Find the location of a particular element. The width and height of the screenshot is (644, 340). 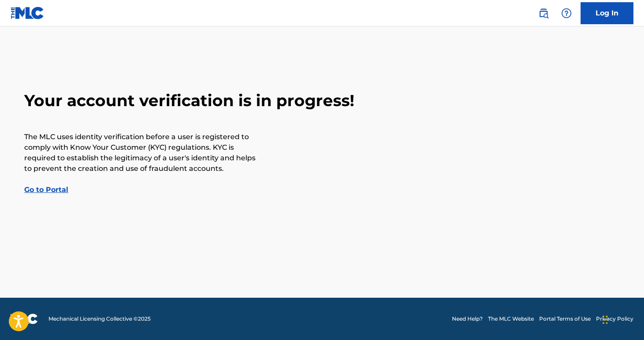

a: Portal Terms of Use is located at coordinates (565, 319).